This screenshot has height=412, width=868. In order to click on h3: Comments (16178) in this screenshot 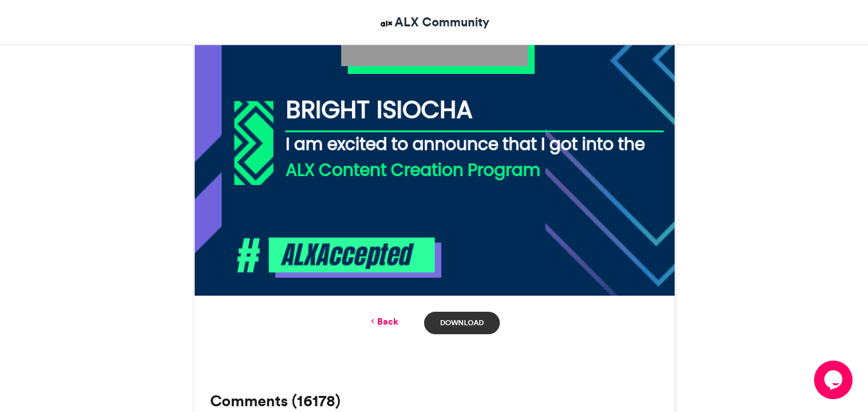, I will do `click(434, 401)`.